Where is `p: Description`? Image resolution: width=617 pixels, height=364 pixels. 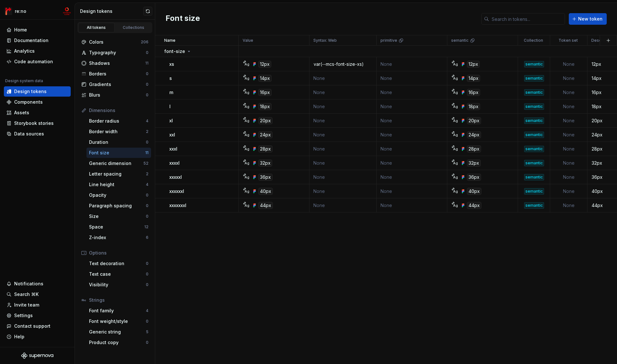 p: Description is located at coordinates (602, 40).